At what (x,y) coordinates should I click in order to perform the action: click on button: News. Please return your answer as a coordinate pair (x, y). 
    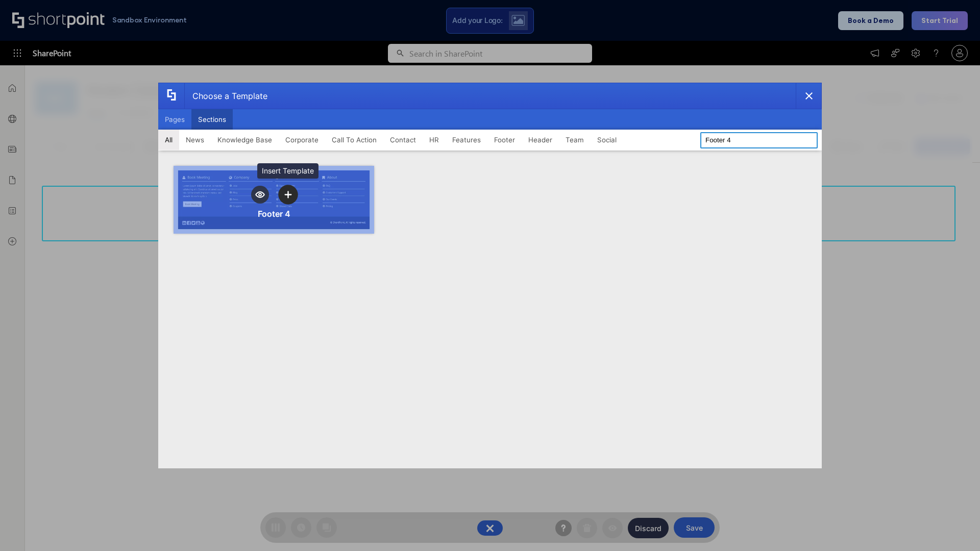
    Looking at the image, I should click on (195, 139).